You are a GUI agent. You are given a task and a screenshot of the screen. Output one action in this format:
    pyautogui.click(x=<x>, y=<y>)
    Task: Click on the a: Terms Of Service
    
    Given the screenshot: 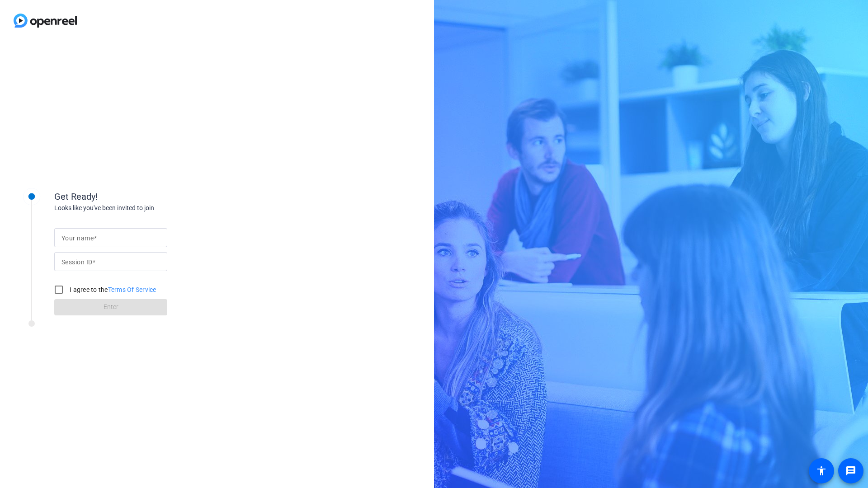 What is the action you would take?
    pyautogui.click(x=132, y=290)
    